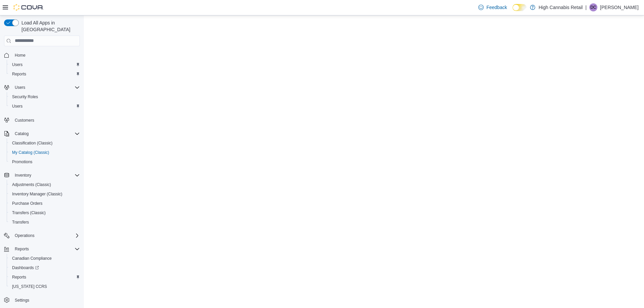  What do you see at coordinates (31, 185) in the screenshot?
I see `a: Adjustments (Classic)` at bounding box center [31, 185].